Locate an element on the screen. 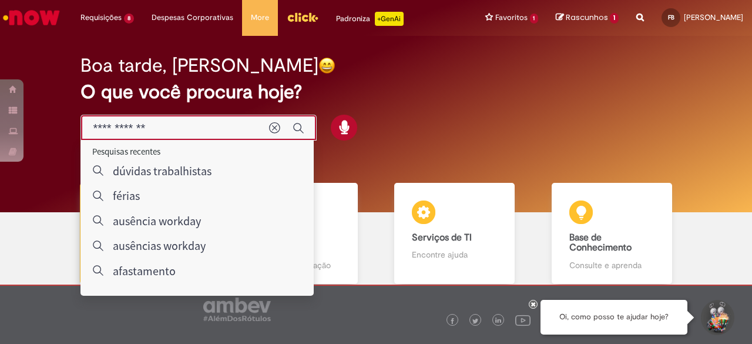 The width and height of the screenshot is (752, 344). img: ServiceNow is located at coordinates (31, 18).